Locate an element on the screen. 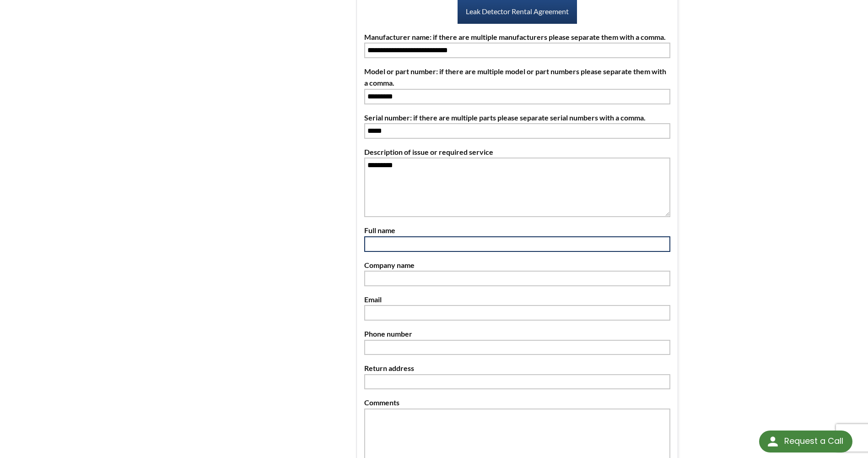 Image resolution: width=868 pixels, height=458 pixels. label: Manufacturer name: if there are multiple manufacturers please separate them with a comma. is located at coordinates (517, 37).